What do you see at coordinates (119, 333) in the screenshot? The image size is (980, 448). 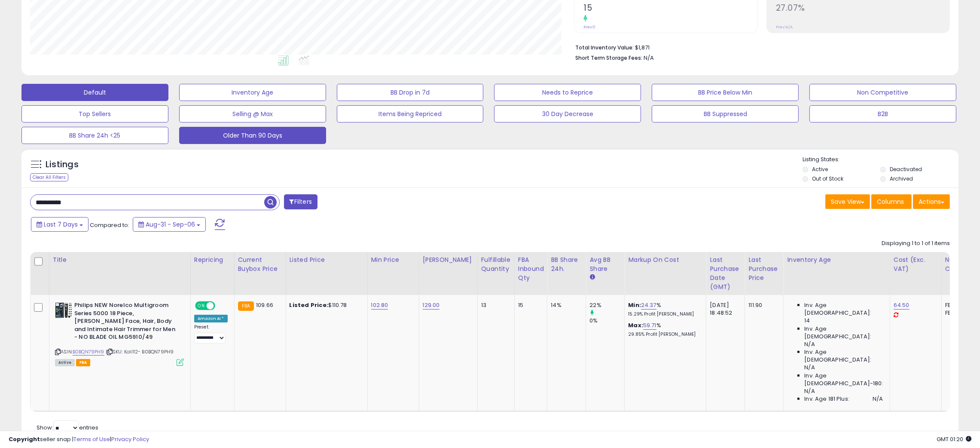 I see `div: ASIN:` at bounding box center [119, 333].